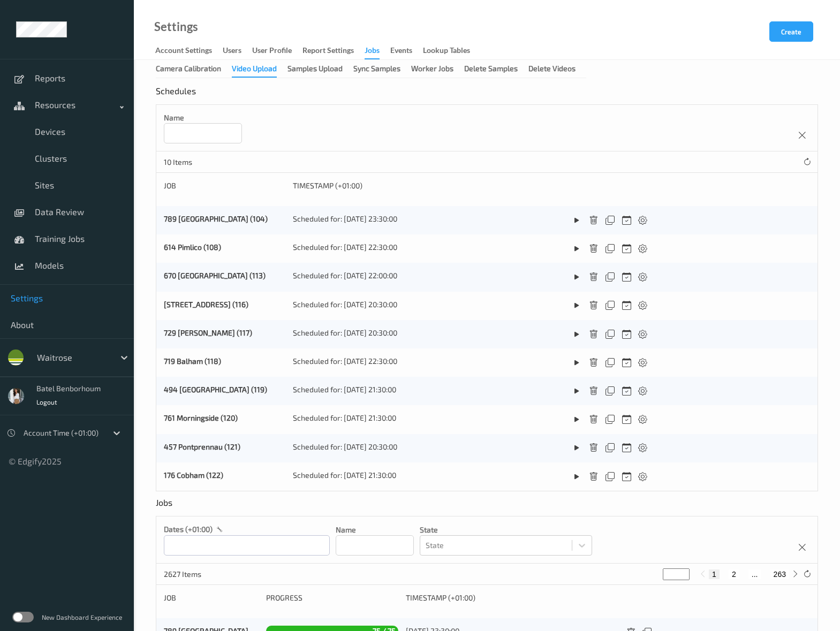  I want to click on a: users, so click(237, 50).